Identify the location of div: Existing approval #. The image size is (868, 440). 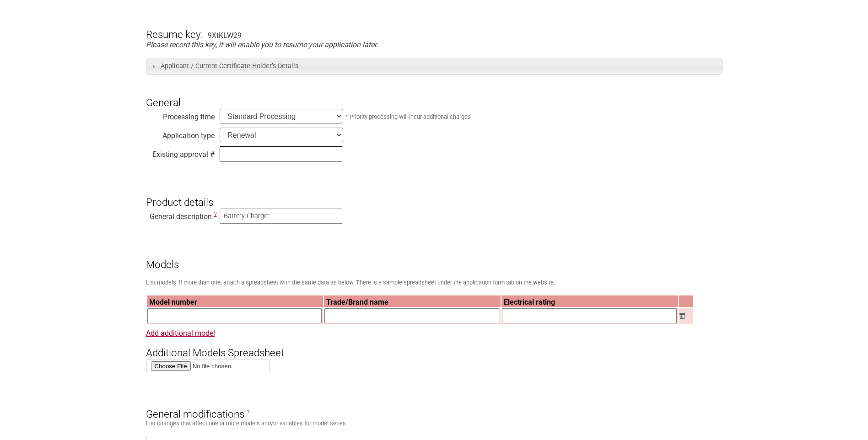
(180, 153).